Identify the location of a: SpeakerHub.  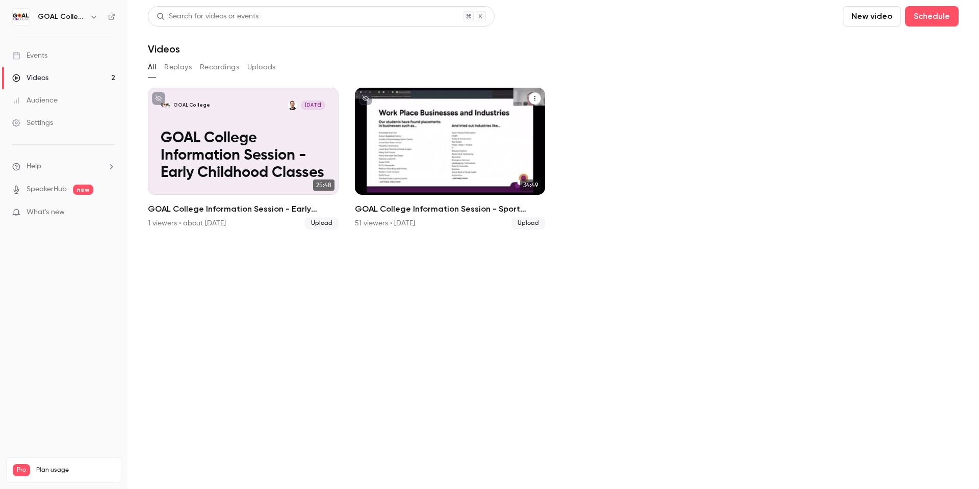
(46, 189).